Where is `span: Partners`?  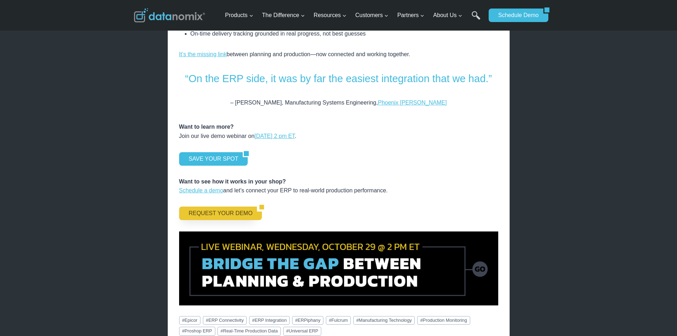
span: Partners is located at coordinates (411, 15).